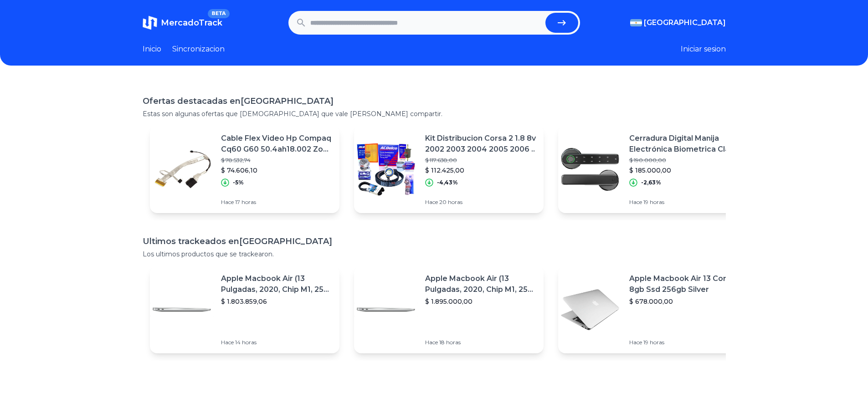 This screenshot has width=868, height=408. What do you see at coordinates (238, 182) in the screenshot?
I see `p: -5%` at bounding box center [238, 182].